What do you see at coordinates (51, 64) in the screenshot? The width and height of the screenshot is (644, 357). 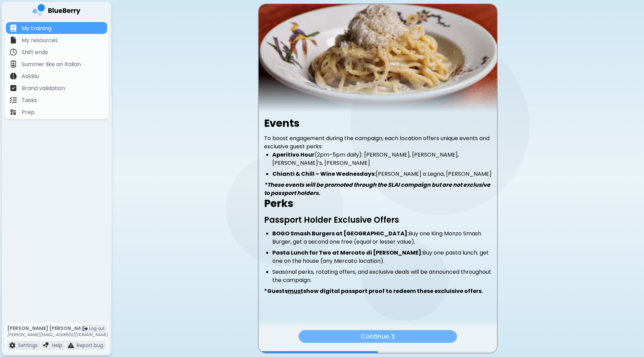 I see `p: Summer like an Italian` at bounding box center [51, 64].